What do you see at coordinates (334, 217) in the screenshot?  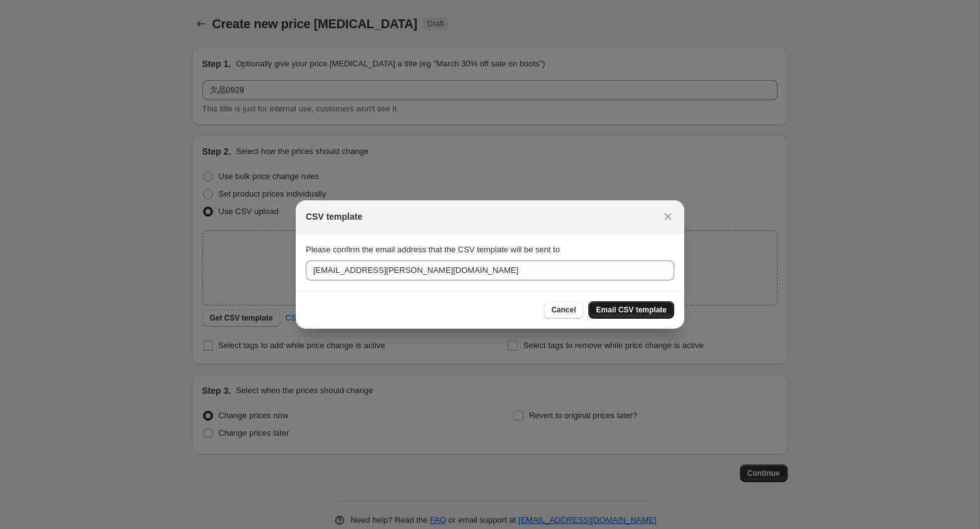 I see `h2: CSV template` at bounding box center [334, 217].